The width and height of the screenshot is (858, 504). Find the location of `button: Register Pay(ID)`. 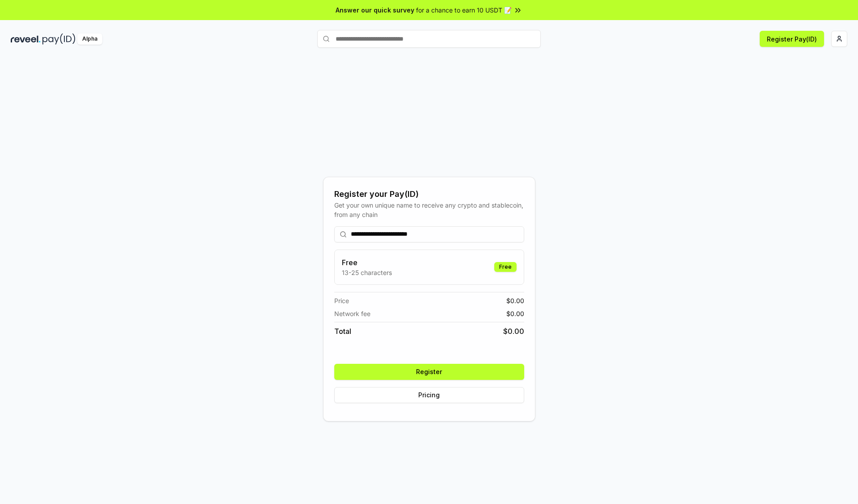

button: Register Pay(ID) is located at coordinates (792, 39).